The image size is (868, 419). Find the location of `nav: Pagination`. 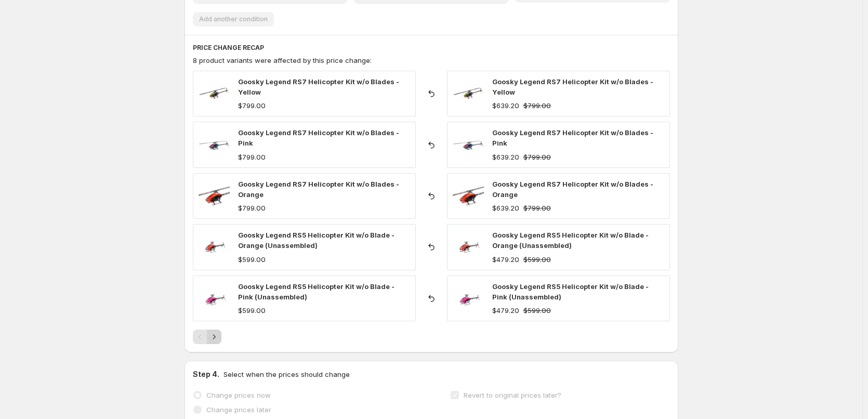

nav: Pagination is located at coordinates (207, 336).